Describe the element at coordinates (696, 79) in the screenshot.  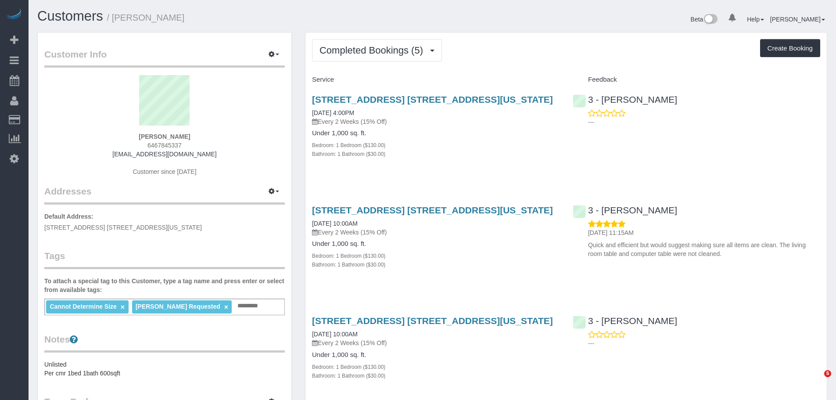
I see `h4: Feedback` at that location.